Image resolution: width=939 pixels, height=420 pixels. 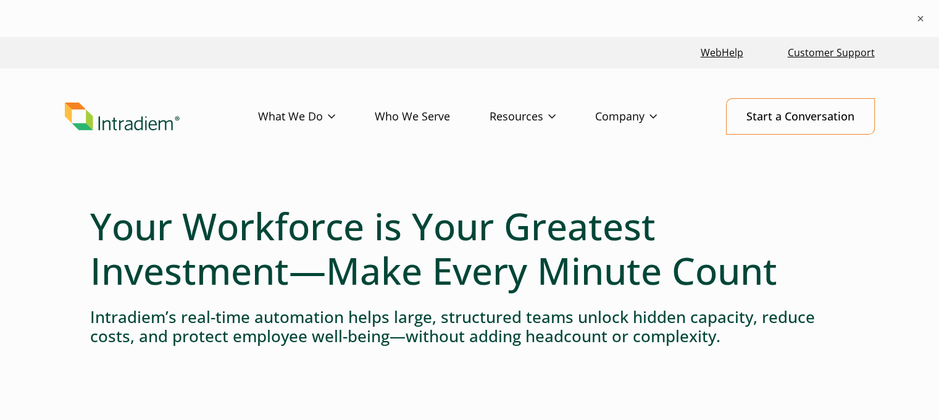 What do you see at coordinates (831, 52) in the screenshot?
I see `a: Customer Support` at bounding box center [831, 52].